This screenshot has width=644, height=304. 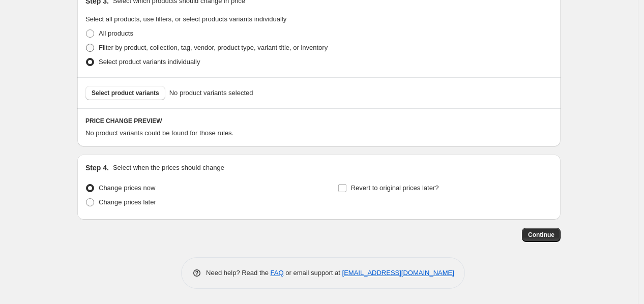 I want to click on span: Need help? Read the, so click(x=238, y=273).